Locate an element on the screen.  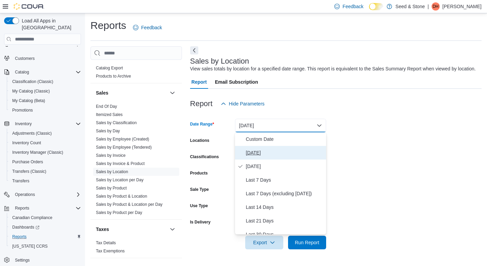
span: My Catalog (Classic) is located at coordinates (31, 91).